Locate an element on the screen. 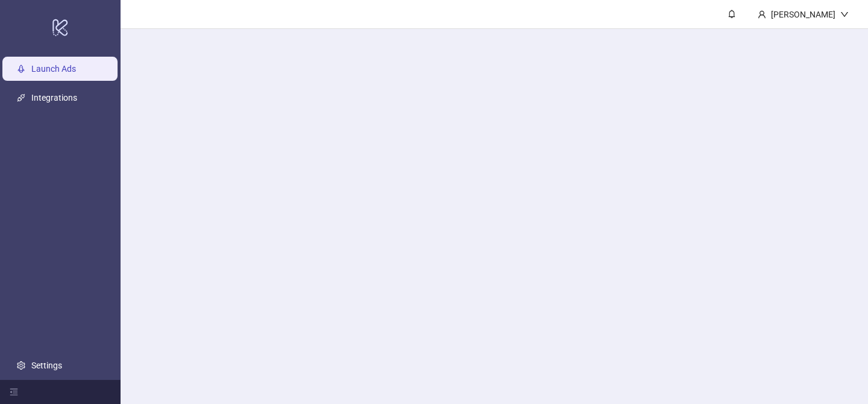 The height and width of the screenshot is (404, 868). span: down is located at coordinates (845, 15).